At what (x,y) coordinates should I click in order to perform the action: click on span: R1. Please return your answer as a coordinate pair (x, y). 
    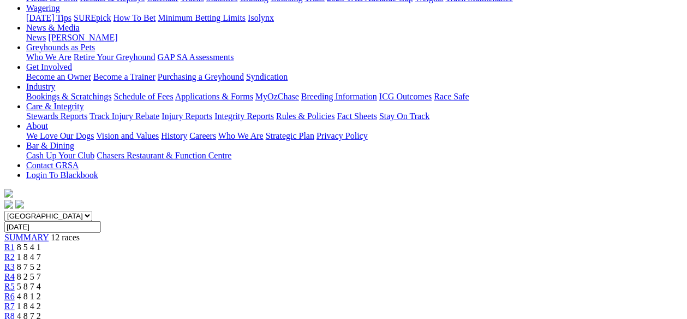
    Looking at the image, I should click on (9, 247).